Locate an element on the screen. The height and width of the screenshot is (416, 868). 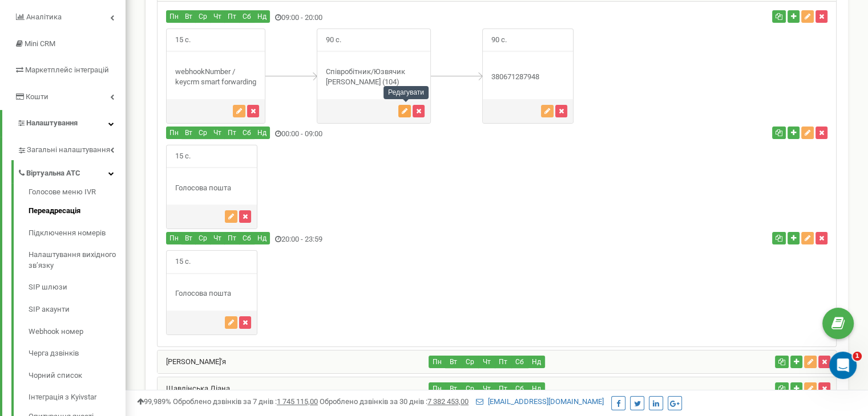
a: Загальні налаштування is located at coordinates (71, 148).